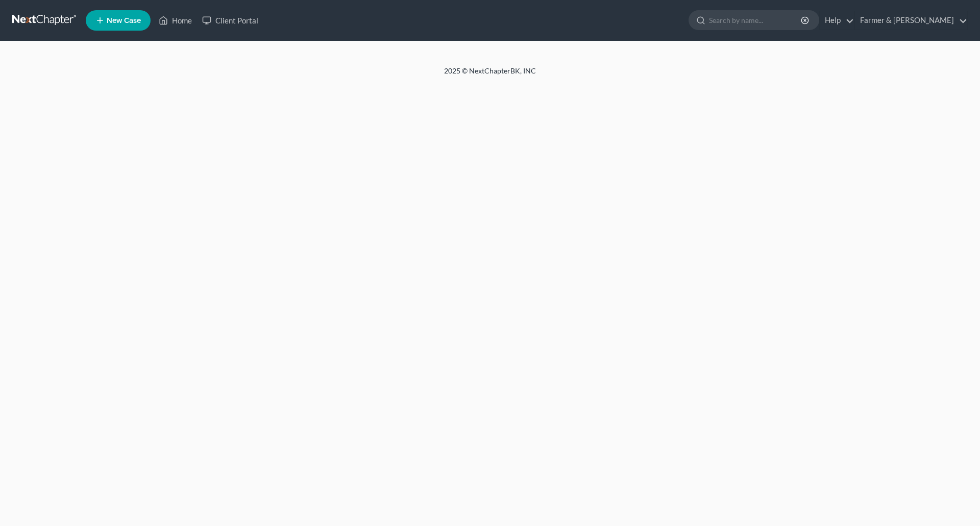  What do you see at coordinates (755, 20) in the screenshot?
I see `input: Search by name...` at bounding box center [755, 20].